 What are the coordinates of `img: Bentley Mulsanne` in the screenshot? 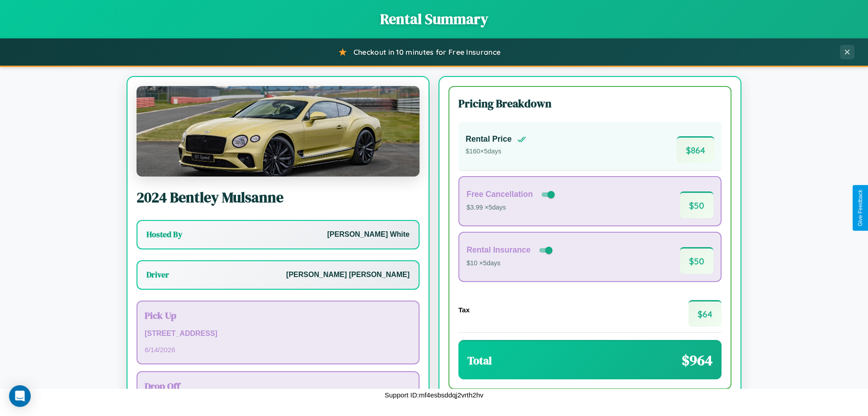 It's located at (278, 131).